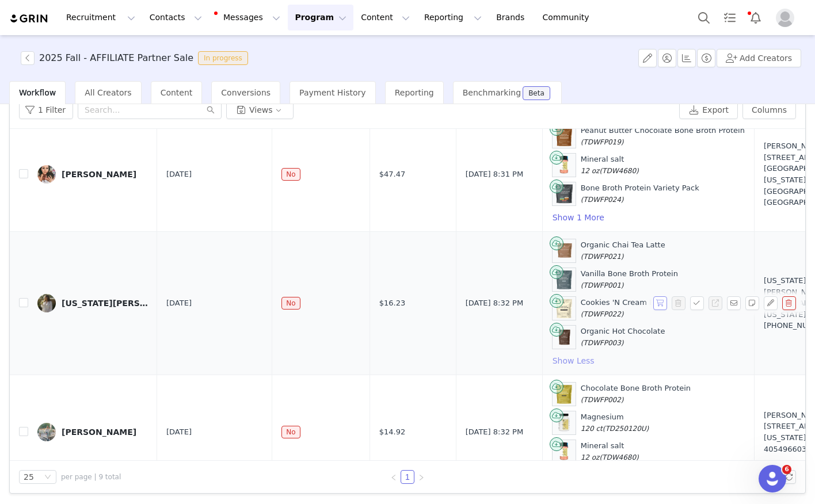 The image size is (815, 504). What do you see at coordinates (787, 469) in the screenshot?
I see `span: 6` at bounding box center [787, 469].